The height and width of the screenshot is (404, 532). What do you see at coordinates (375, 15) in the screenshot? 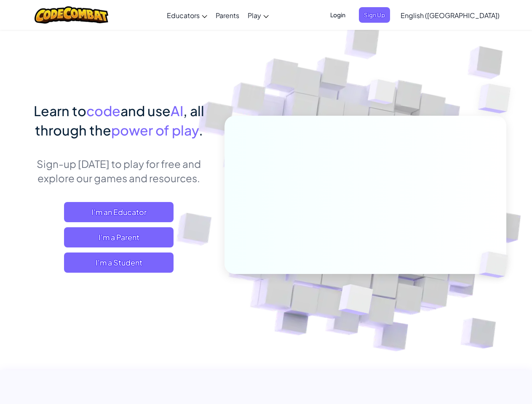
I see `button: Sign Up` at bounding box center [375, 15].